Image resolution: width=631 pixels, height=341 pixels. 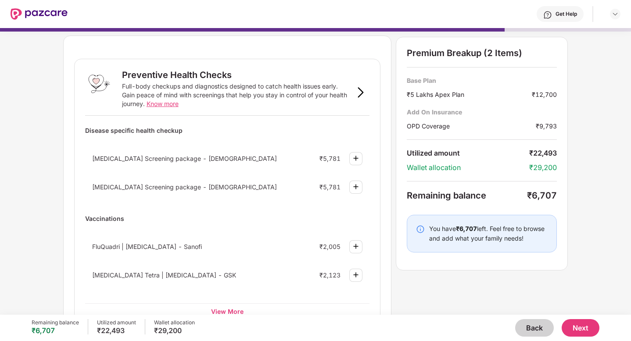 What do you see at coordinates (361, 93) in the screenshot?
I see `img: svg+xml;base64,PHN2ZyB3aWR0aD0iOSIgaGVpZ2h0PSIxNiIgdmlld0JveD0iMCAwIDkgMTYiIGZpbGw9Im5vbmUiIHhtbG...` at bounding box center [361, 93].